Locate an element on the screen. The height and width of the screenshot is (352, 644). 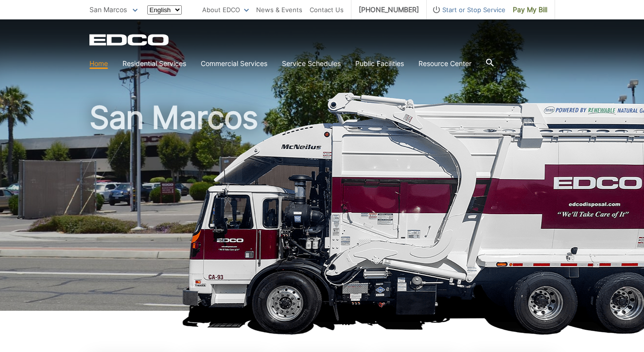
a: Service Schedules is located at coordinates (311, 64).